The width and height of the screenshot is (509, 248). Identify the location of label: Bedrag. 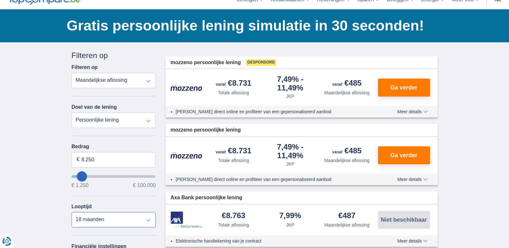
(114, 147).